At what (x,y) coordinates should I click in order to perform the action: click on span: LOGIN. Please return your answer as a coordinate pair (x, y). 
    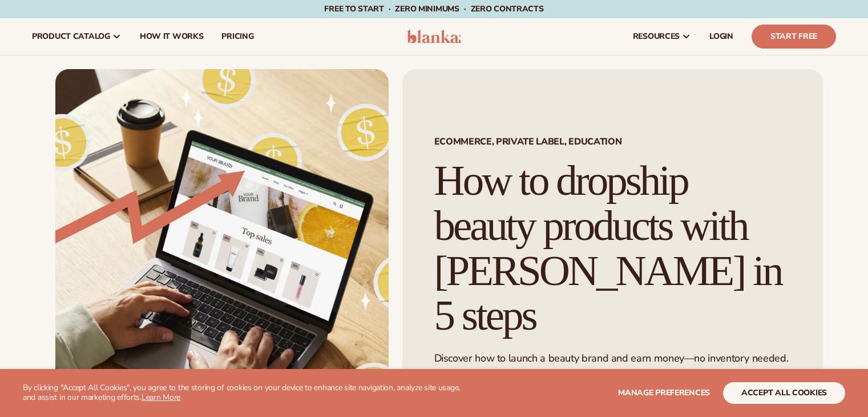
    Looking at the image, I should click on (722, 37).